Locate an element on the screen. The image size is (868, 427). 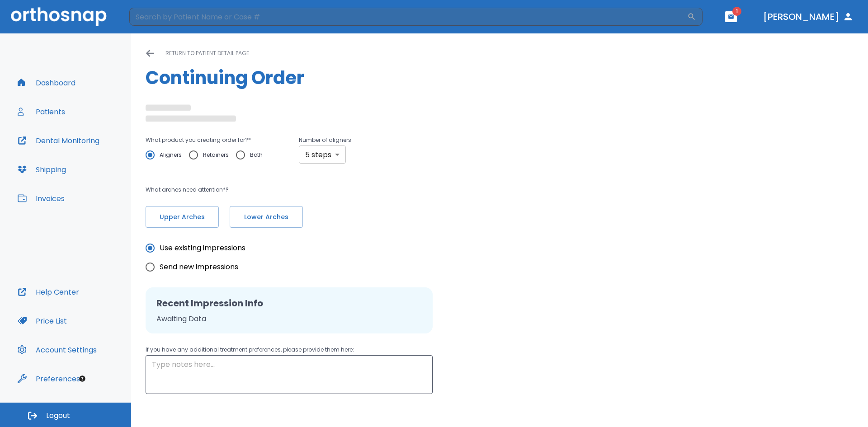
img: Orthosnap is located at coordinates (59, 16).